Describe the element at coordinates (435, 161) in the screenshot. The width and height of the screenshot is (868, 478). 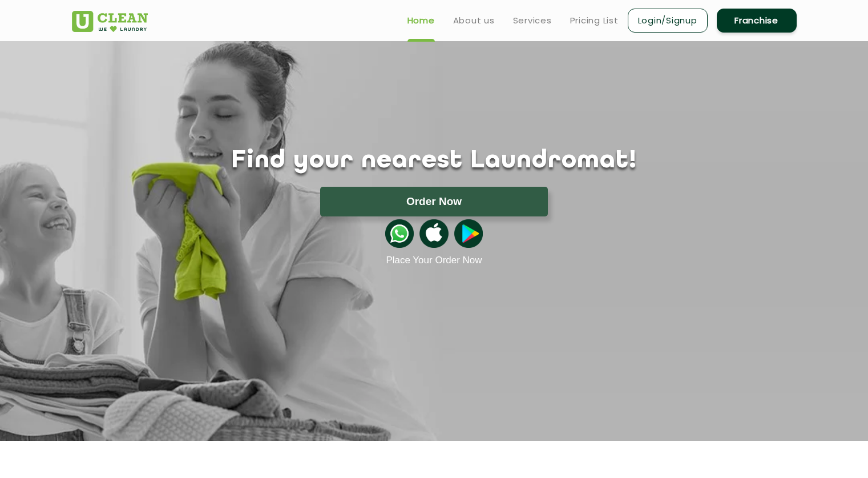
I see `h1: Find your nearest Laundromat!` at that location.